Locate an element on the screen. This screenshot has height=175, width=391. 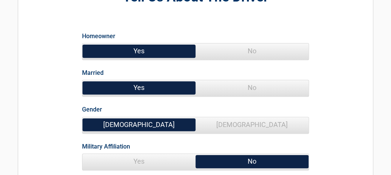
label: Married is located at coordinates (93, 73).